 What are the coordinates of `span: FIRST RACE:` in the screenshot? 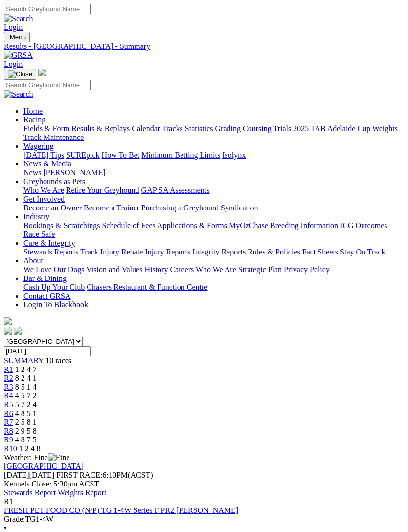 It's located at (79, 475).